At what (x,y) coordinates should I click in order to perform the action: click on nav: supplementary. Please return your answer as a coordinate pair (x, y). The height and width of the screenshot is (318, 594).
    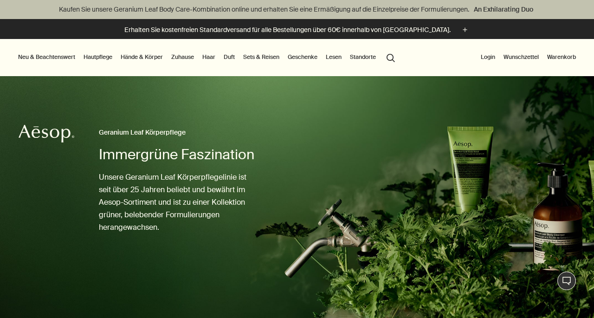
    Looking at the image, I should click on (528, 58).